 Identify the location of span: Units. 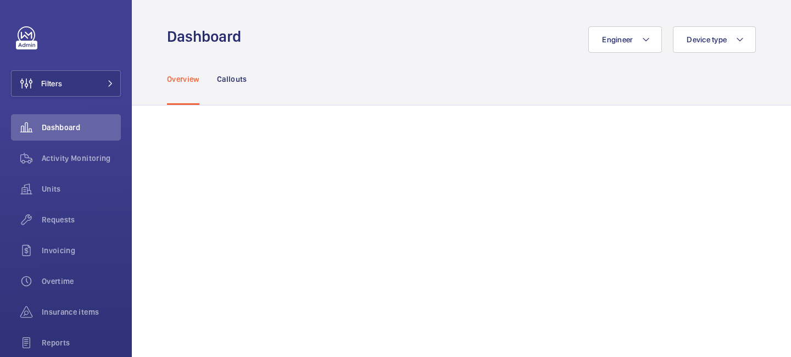
(81, 189).